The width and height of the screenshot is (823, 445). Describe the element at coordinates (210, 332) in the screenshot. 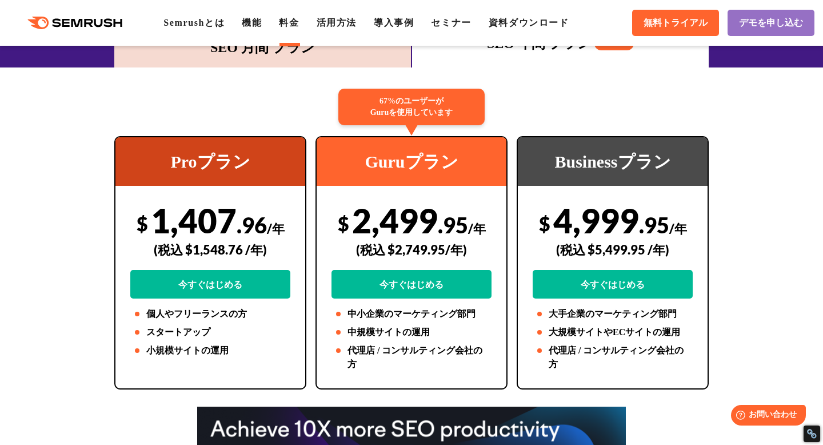

I see `li: スタートアップ` at that location.